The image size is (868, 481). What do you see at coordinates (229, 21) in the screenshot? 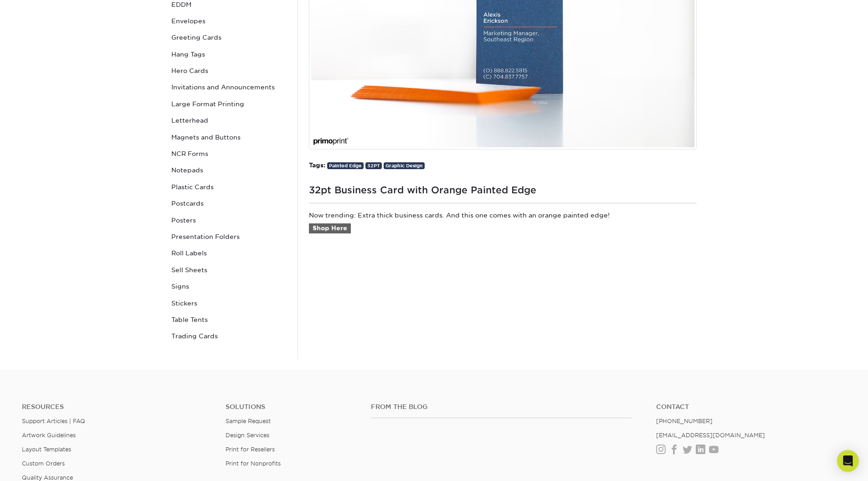
I see `a: Envelopes` at bounding box center [229, 21].